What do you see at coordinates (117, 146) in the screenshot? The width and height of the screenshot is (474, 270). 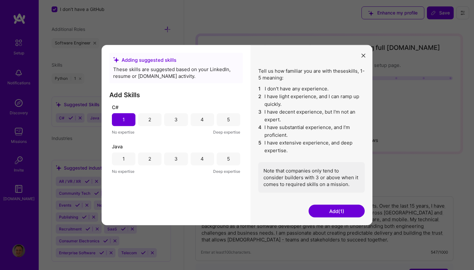 I see `span: Java` at bounding box center [117, 146].